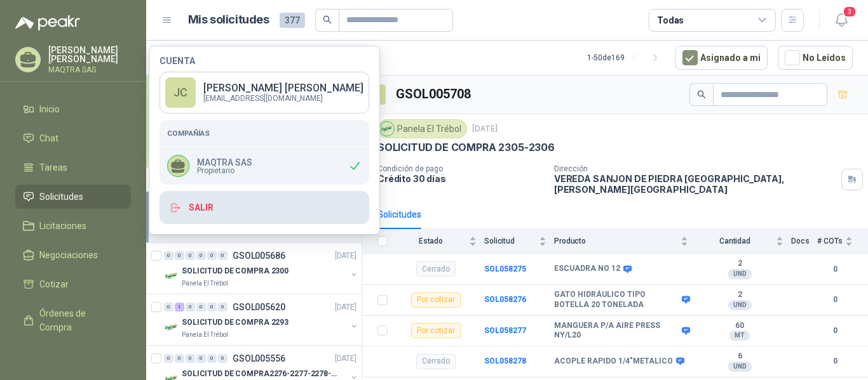 The width and height of the screenshot is (868, 380). I want to click on img: Company Logo, so click(171, 276).